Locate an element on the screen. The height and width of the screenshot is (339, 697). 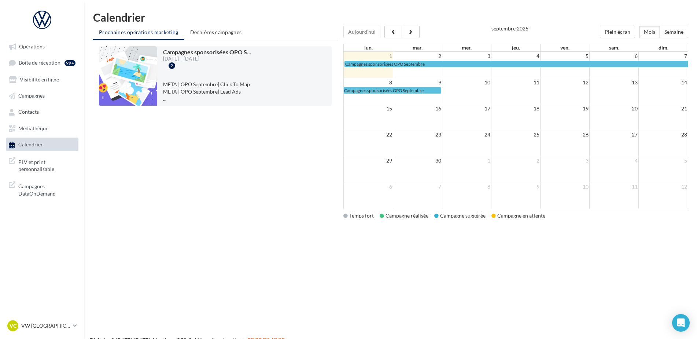
th: lun. is located at coordinates (368, 48).